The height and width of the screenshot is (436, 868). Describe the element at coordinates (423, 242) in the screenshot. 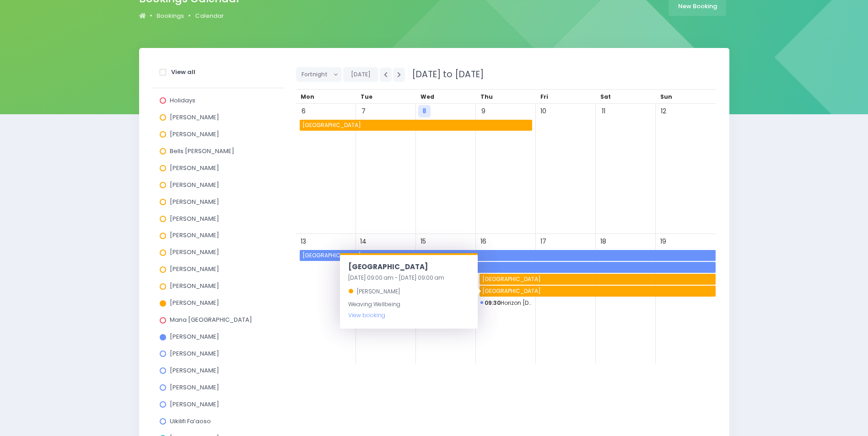

I see `span: 15` at that location.